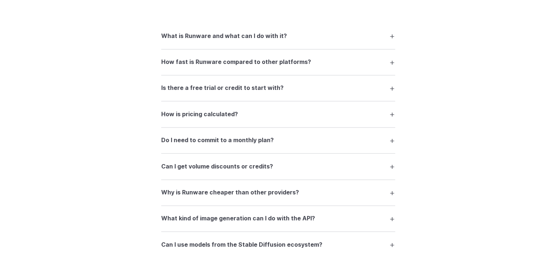 The height and width of the screenshot is (254, 556). What do you see at coordinates (278, 161) in the screenshot?
I see `summary: Can I get volume discounts or credits?` at bounding box center [278, 161].